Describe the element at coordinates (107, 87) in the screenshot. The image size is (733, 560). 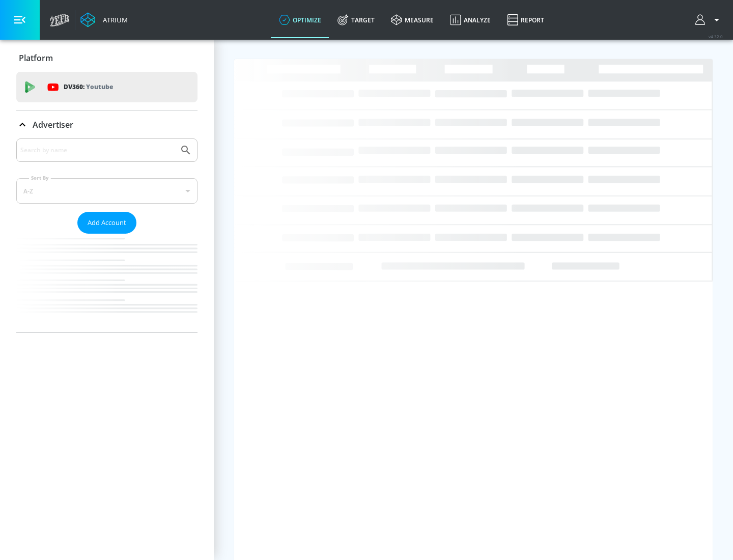
I see `div: DV360: Youtube` at that location.